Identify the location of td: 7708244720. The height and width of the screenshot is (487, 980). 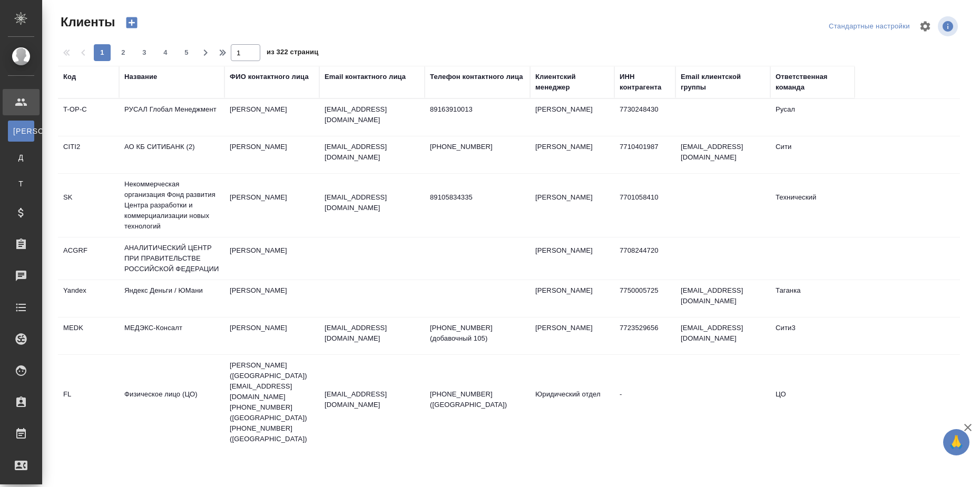
(645, 258).